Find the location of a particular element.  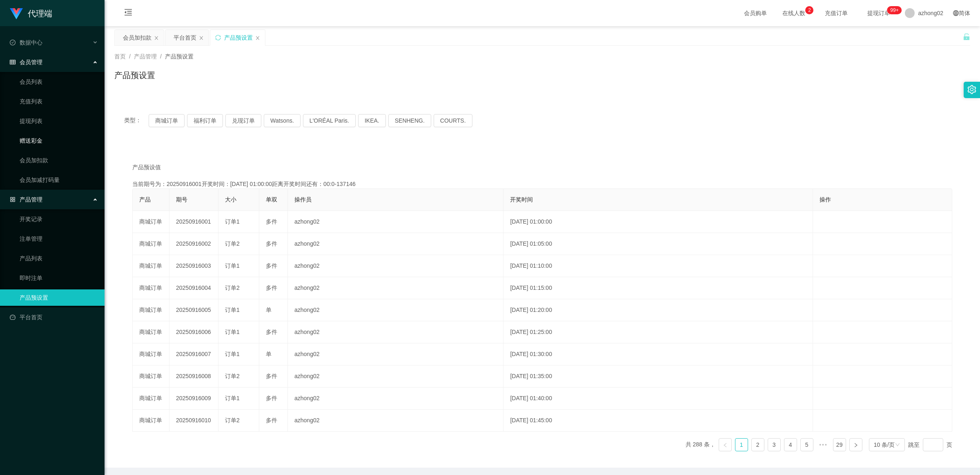

span: 开奖时间 is located at coordinates (521, 200).